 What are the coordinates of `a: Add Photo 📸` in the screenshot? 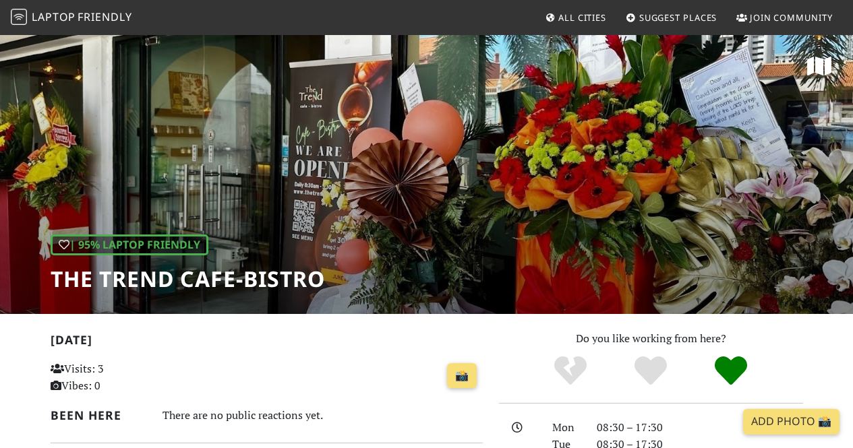 It's located at (791, 422).